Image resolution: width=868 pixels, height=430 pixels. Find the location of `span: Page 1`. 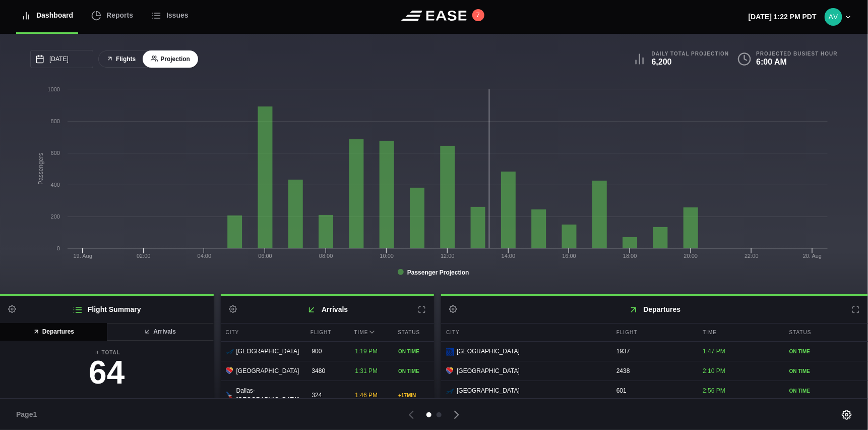

span: Page 1 is located at coordinates (29, 414).